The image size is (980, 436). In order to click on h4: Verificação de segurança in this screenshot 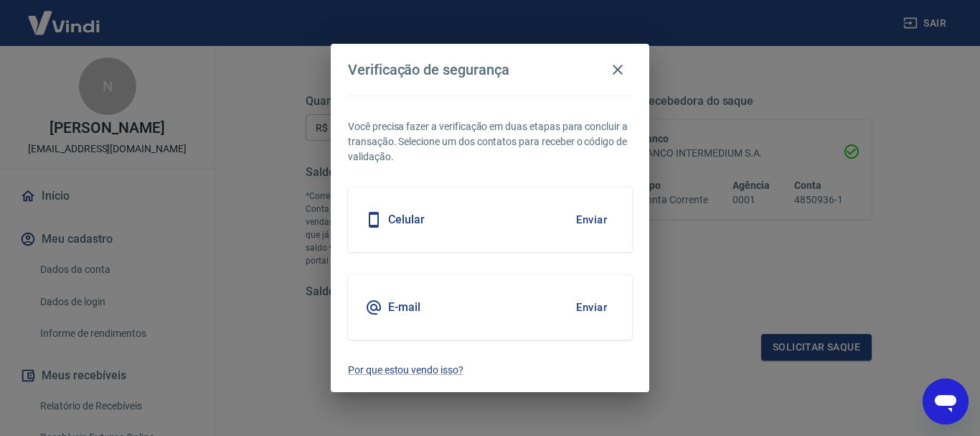, I will do `click(428, 69)`.